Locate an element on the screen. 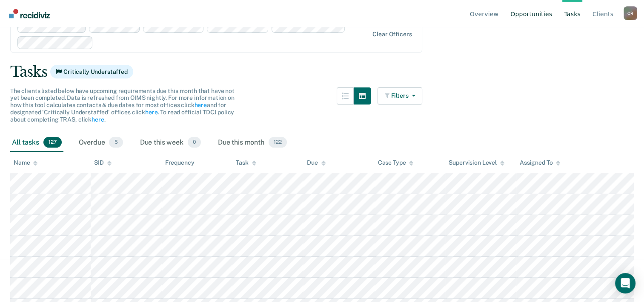 This screenshot has height=302, width=644. div: Supervision Level is located at coordinates (477, 163).